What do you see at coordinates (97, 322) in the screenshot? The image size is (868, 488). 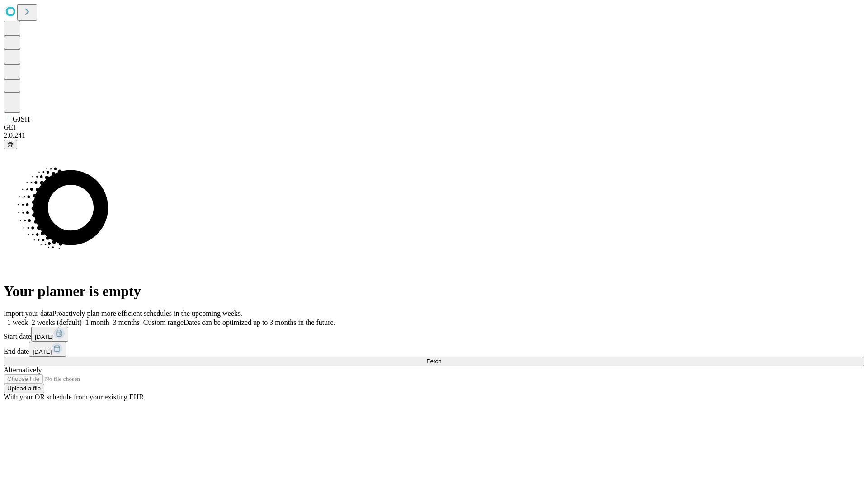 I see `span: 1 month` at bounding box center [97, 322].